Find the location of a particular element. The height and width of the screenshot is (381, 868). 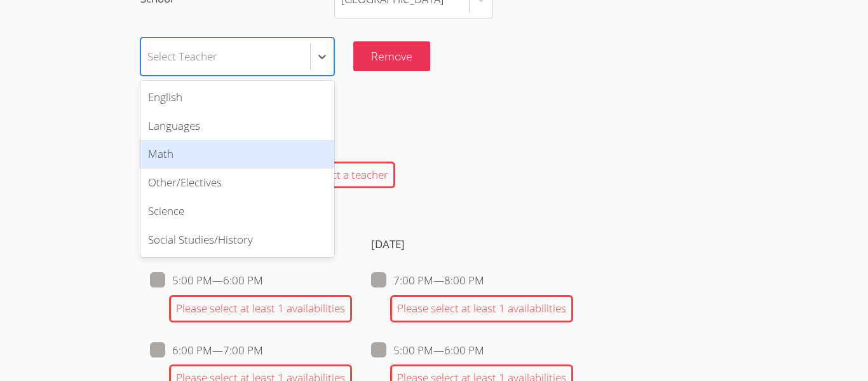

button: Remove is located at coordinates (391, 56).